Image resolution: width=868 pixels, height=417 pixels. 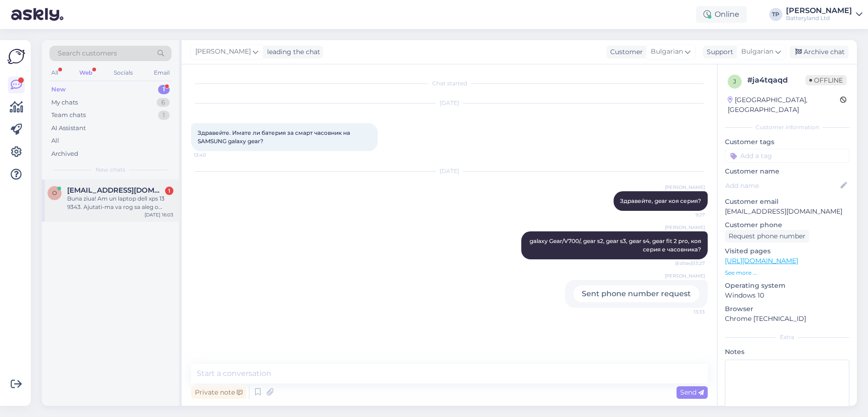 I want to click on span: Offline, so click(x=826, y=80).